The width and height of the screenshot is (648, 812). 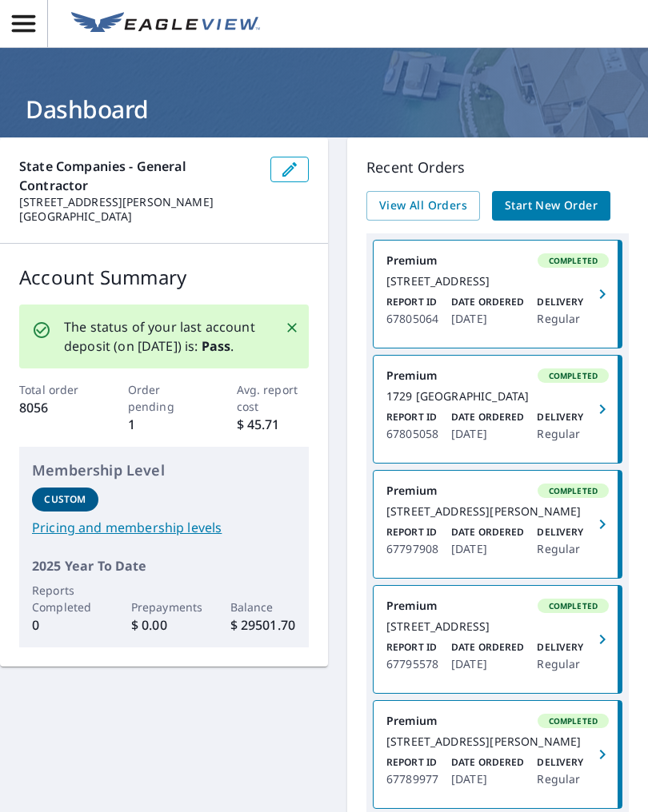 What do you see at coordinates (423, 205) in the screenshot?
I see `a: View All Orders` at bounding box center [423, 205].